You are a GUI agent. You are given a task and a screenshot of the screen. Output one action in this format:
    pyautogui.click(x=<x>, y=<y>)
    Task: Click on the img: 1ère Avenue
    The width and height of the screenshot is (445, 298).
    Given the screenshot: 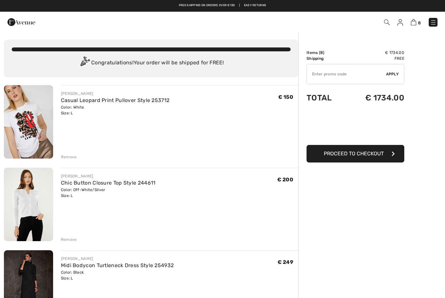 What is the action you would take?
    pyautogui.click(x=21, y=22)
    